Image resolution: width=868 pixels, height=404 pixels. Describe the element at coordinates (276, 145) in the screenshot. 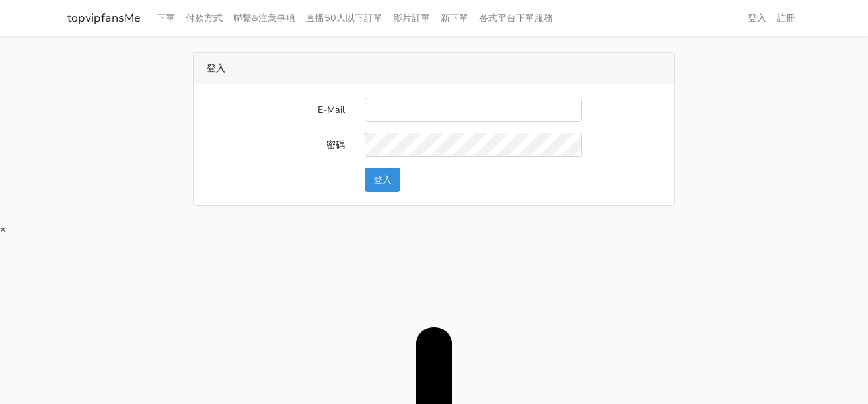

I see `label: 密碼` at that location.